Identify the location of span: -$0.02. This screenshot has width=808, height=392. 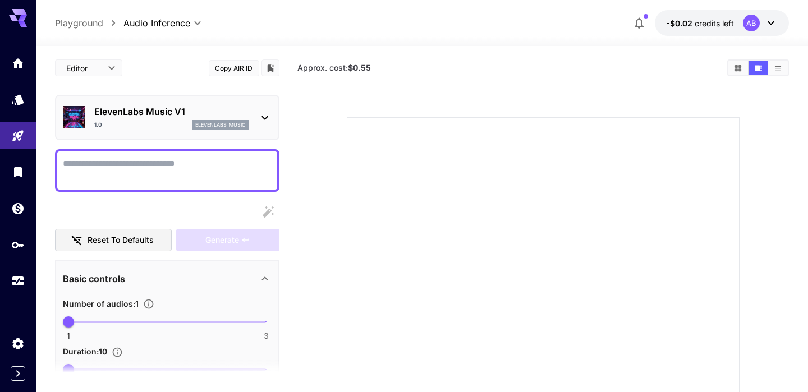
(680, 23).